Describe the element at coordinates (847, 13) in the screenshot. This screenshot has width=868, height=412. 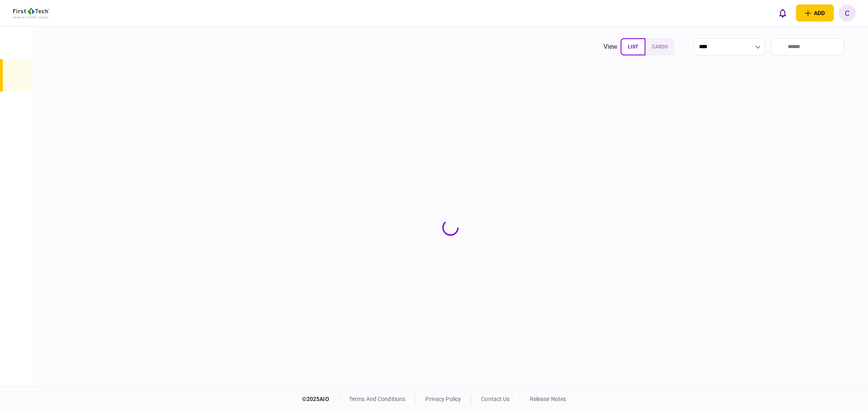
I see `div: C` at that location.